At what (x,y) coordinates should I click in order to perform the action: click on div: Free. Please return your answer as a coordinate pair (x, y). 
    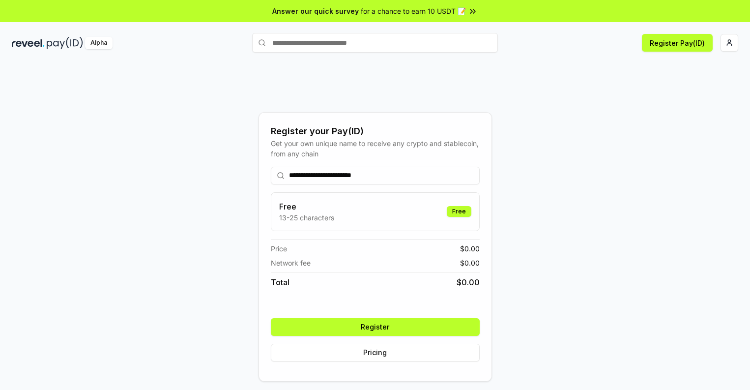
    Looking at the image, I should click on (459, 211).